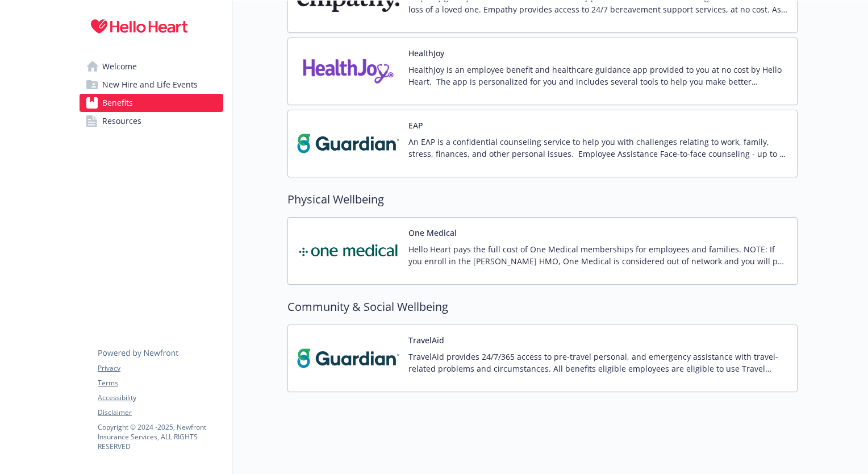  I want to click on span: Benefits, so click(118, 103).